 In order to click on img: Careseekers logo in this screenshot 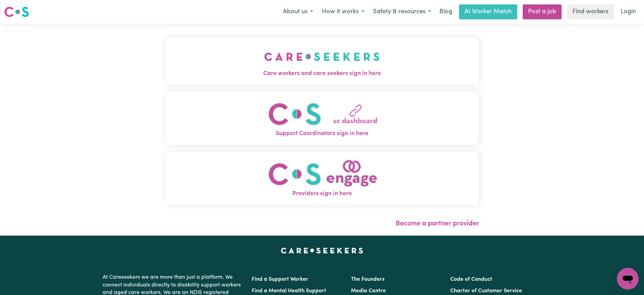, I will do `click(17, 12)`.